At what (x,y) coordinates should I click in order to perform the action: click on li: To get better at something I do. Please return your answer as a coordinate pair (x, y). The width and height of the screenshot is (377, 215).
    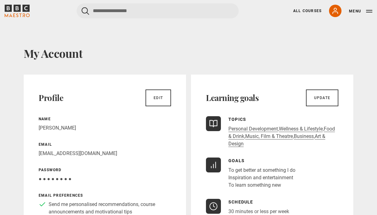
    Looking at the image, I should click on (261, 171).